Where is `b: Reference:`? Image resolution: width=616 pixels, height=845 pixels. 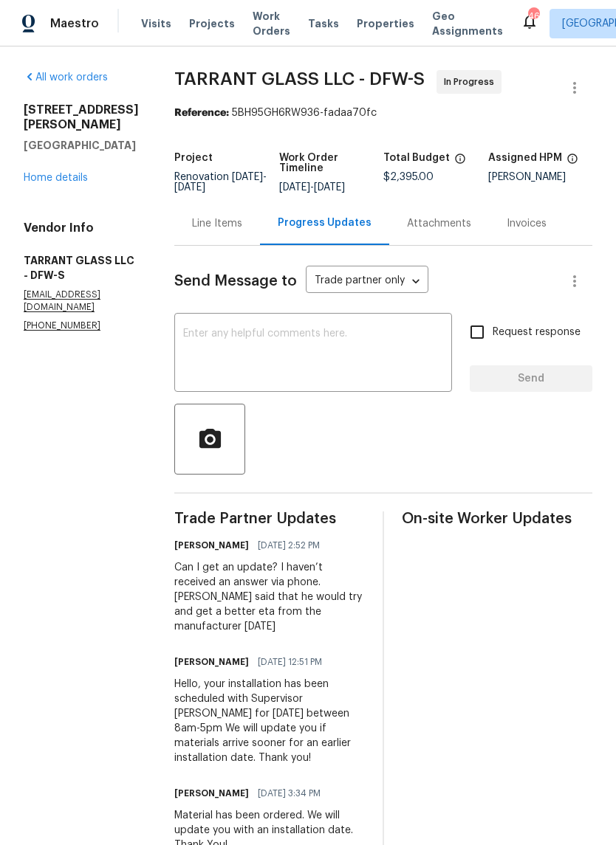 b: Reference: is located at coordinates (202, 113).